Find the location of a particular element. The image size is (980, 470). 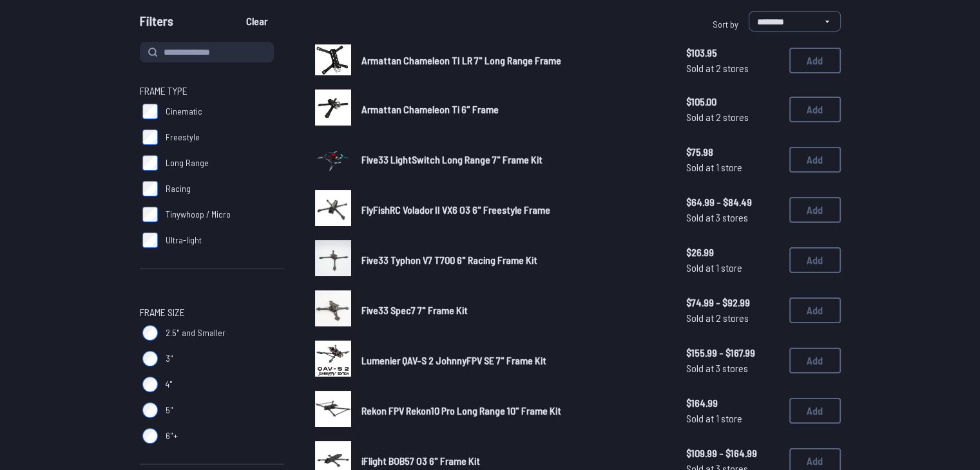

input: Racing is located at coordinates (150, 189).